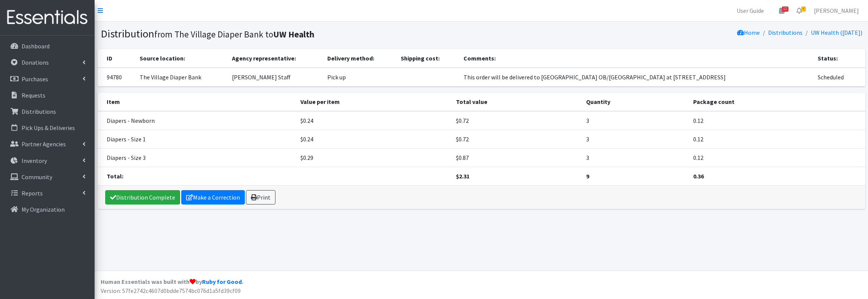 Image resolution: width=868 pixels, height=299 pixels. I want to click on p: Inventory, so click(34, 161).